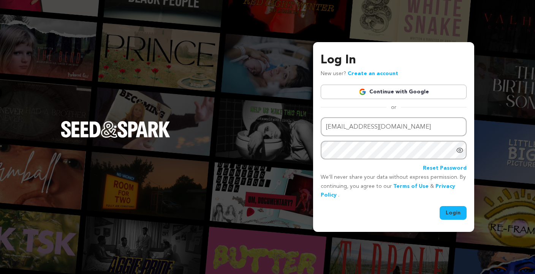  What do you see at coordinates (394, 92) in the screenshot?
I see `a: Continue with Google` at bounding box center [394, 92].